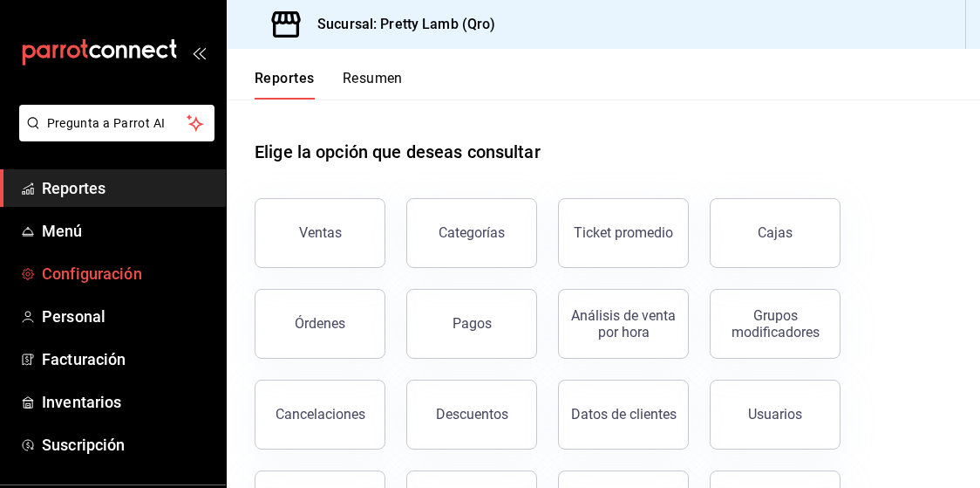  Describe the element at coordinates (624, 232) in the screenshot. I see `div: Ticket promedio` at that location.